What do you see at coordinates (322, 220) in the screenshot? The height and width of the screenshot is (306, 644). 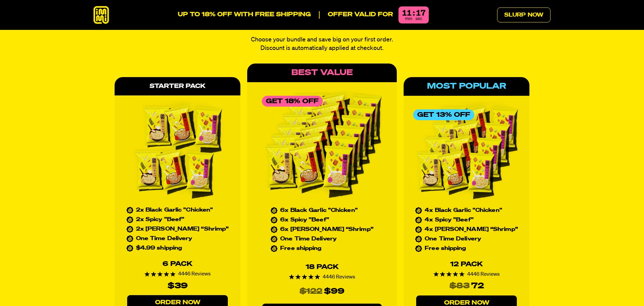 I see `li: 6x Spicy "Beef"` at bounding box center [322, 220].